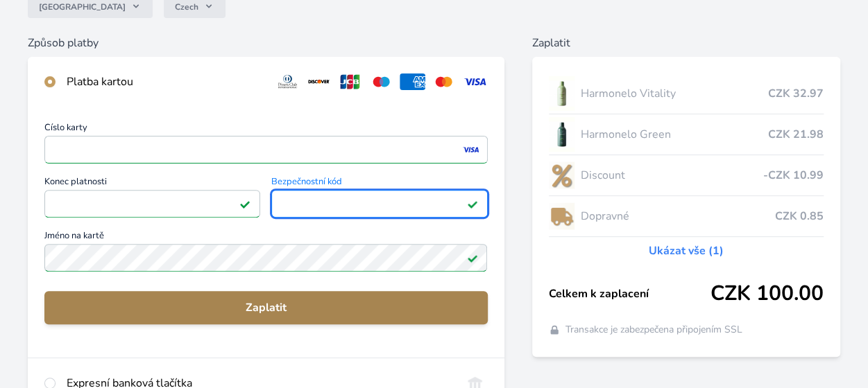 Image resolution: width=868 pixels, height=388 pixels. I want to click on span: Číslo karty, so click(265, 130).